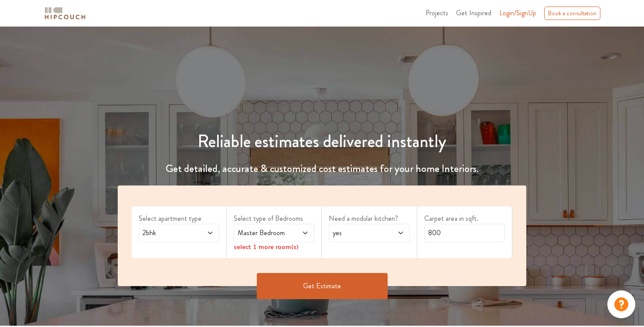  Describe the element at coordinates (65, 13) in the screenshot. I see `img: logo-horizontal.svg` at that location.